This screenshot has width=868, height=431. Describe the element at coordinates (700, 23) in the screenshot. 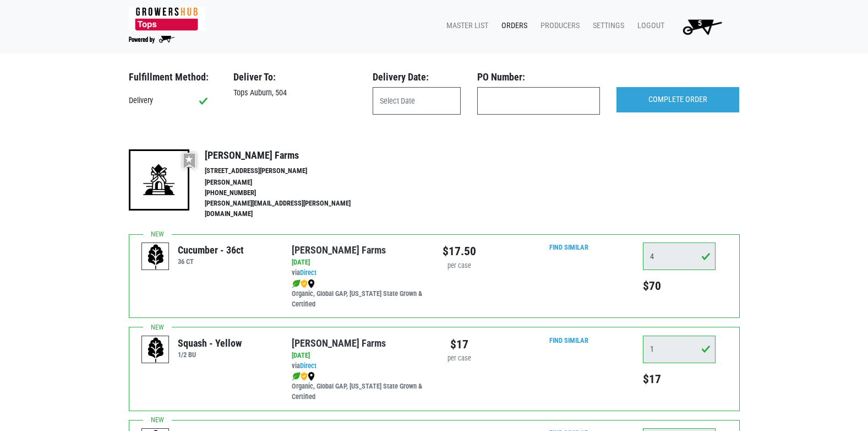

I see `span: 5` at that location.